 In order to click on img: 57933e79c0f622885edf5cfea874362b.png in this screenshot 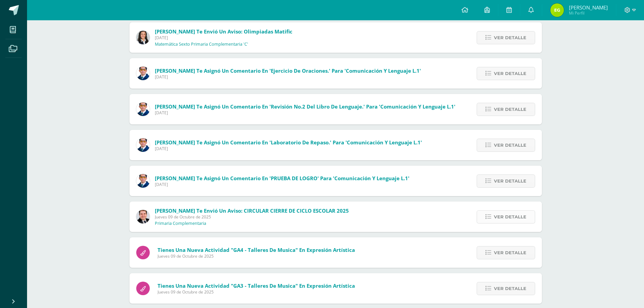, I will do `click(143, 217)`.